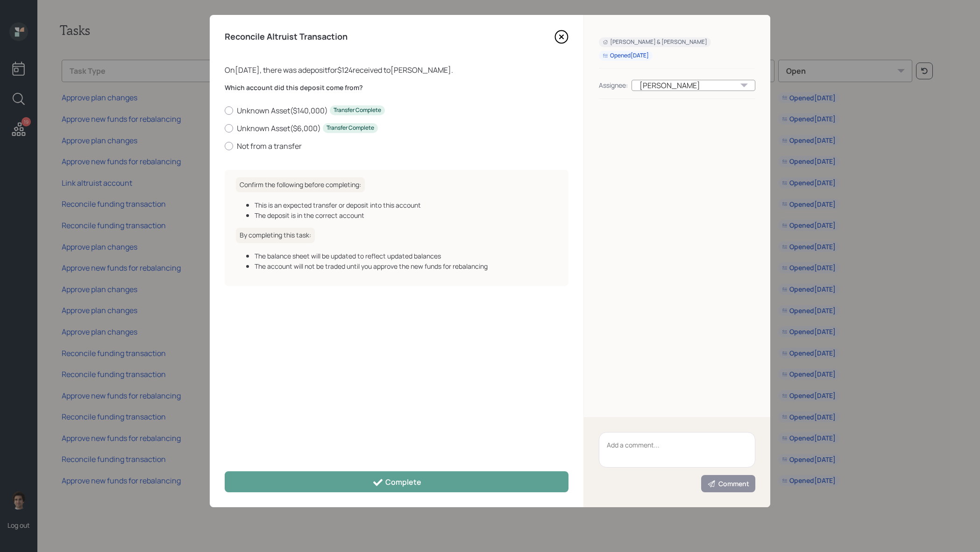 The width and height of the screenshot is (980, 552). I want to click on button: Complete, so click(397, 482).